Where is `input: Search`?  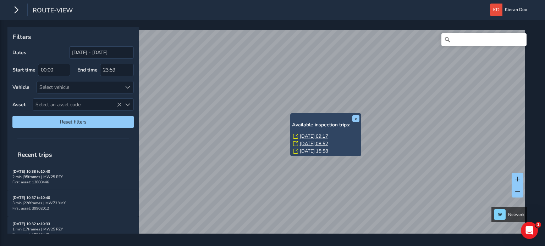 input: Search is located at coordinates (484, 40).